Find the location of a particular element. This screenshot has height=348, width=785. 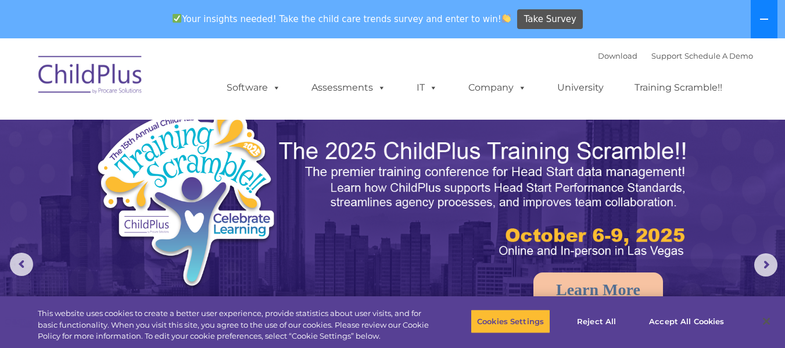

span: Phone number is located at coordinates (186, 128).